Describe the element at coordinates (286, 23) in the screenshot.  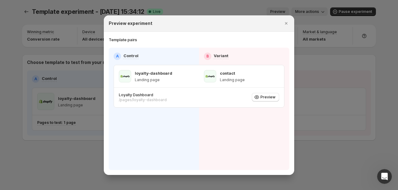
I see `button: Close` at that location.